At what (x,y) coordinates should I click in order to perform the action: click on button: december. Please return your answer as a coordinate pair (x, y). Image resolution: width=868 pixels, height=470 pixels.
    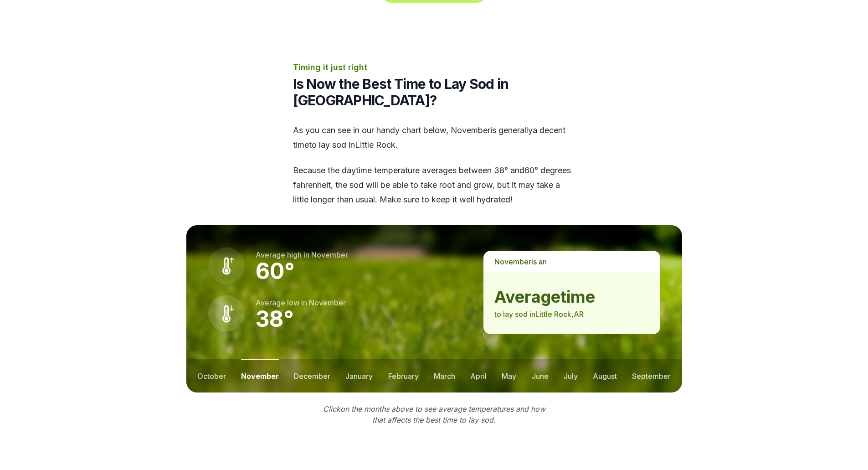
    Looking at the image, I should click on (312, 376).